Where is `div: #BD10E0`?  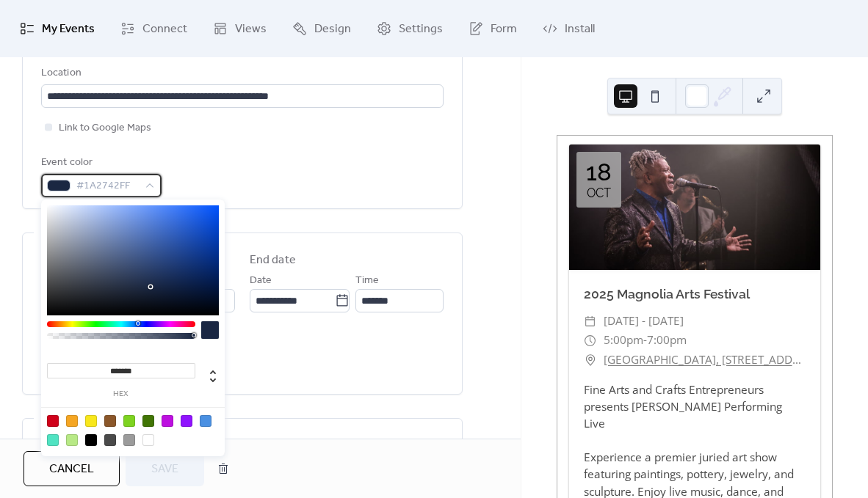
div: #BD10E0 is located at coordinates (167, 421).